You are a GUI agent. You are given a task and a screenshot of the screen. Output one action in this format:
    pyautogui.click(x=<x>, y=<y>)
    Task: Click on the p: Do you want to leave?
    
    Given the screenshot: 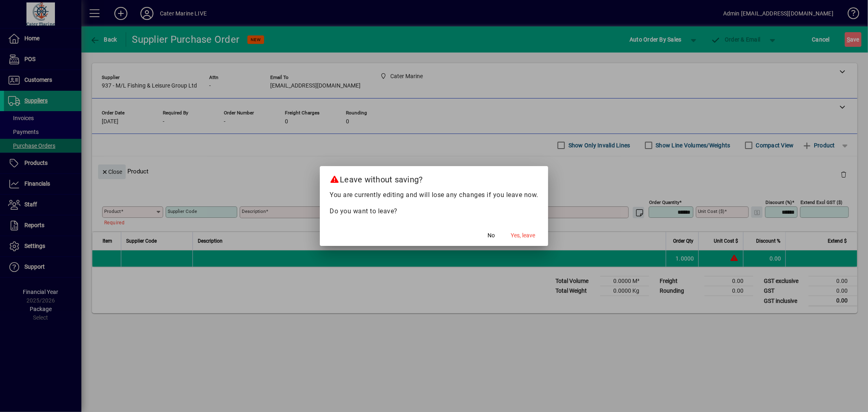 What is the action you would take?
    pyautogui.click(x=434, y=211)
    